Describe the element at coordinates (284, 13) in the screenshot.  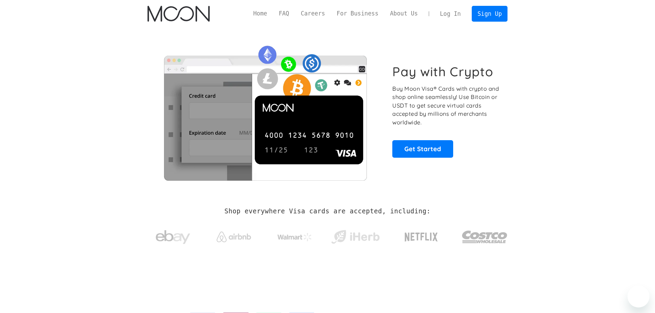
I see `a: FAQ` at that location.